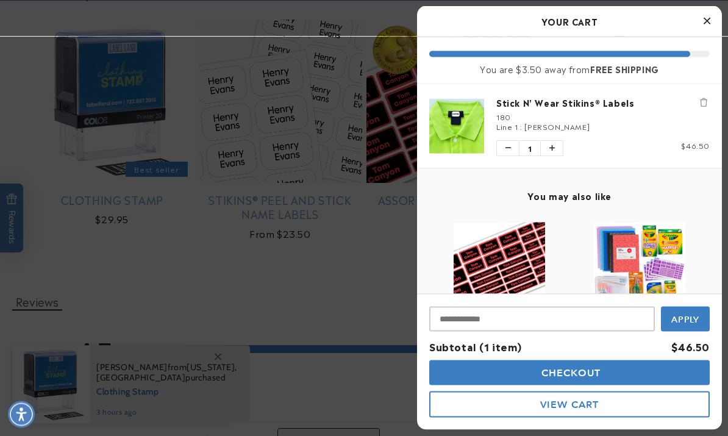 This screenshot has height=436, width=728. What do you see at coordinates (640, 268) in the screenshot?
I see `img: View The Get-Set-for-School Kit` at bounding box center [640, 268].